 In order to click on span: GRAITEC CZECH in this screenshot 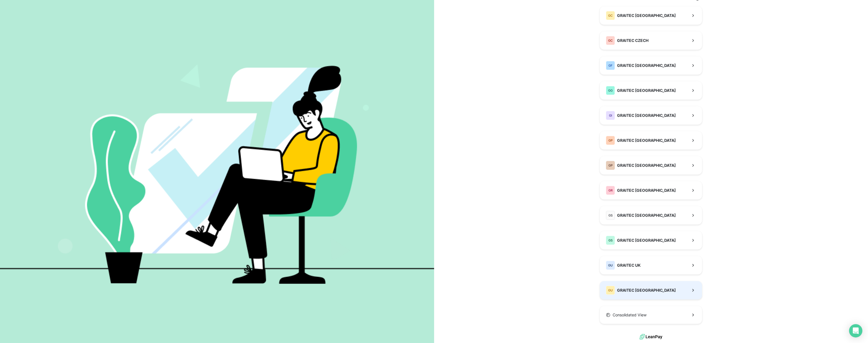, I will do `click(633, 40)`.